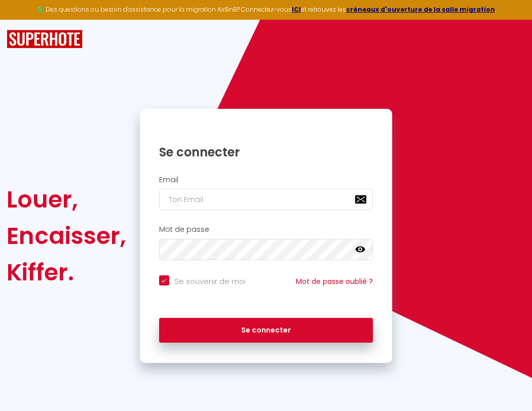  I want to click on a: ICI, so click(297, 9).